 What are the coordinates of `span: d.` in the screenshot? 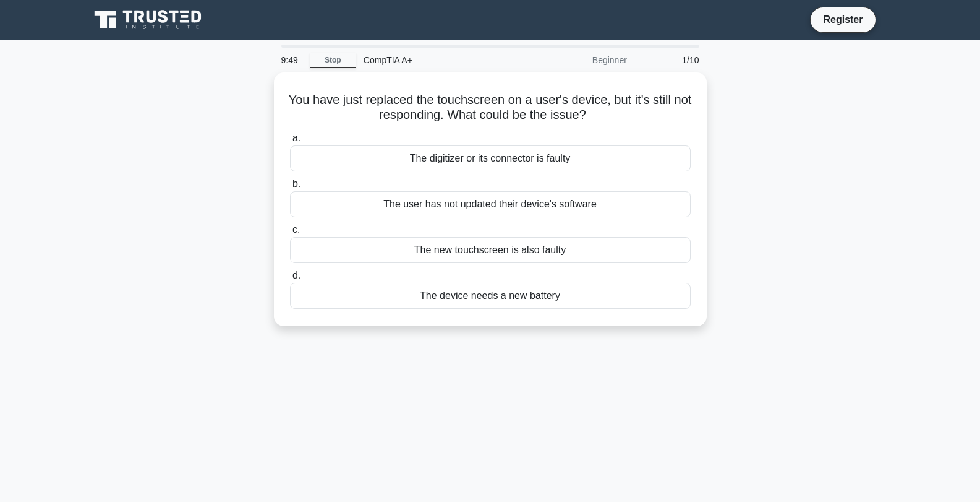 It's located at (296, 275).